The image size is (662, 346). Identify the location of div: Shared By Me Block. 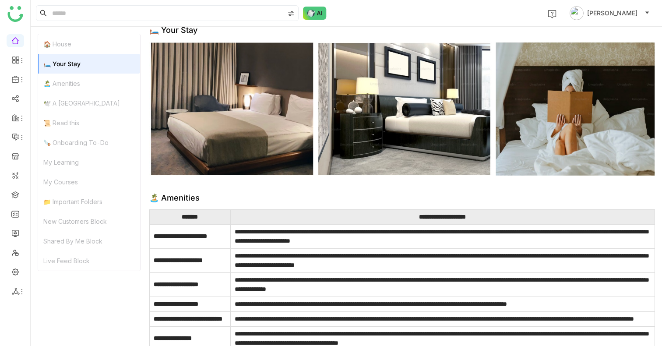
(89, 241).